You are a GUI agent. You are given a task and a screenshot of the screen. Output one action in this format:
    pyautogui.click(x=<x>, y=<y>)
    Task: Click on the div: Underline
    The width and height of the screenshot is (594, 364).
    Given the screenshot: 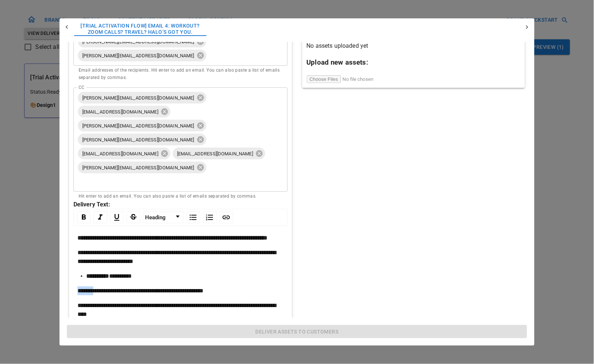 What is the action you would take?
    pyautogui.click(x=117, y=217)
    